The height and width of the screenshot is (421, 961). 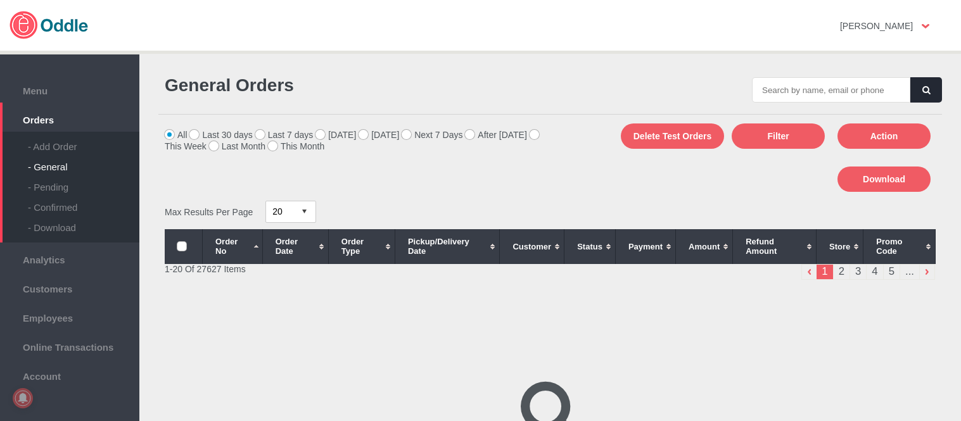 I want to click on span: Max Results Per Page, so click(x=208, y=212).